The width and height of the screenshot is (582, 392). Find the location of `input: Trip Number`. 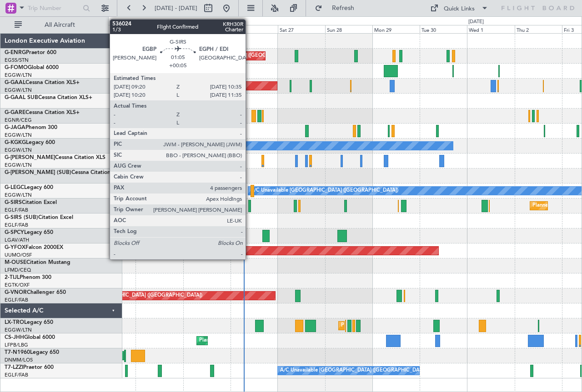

input: Trip Number is located at coordinates (54, 8).